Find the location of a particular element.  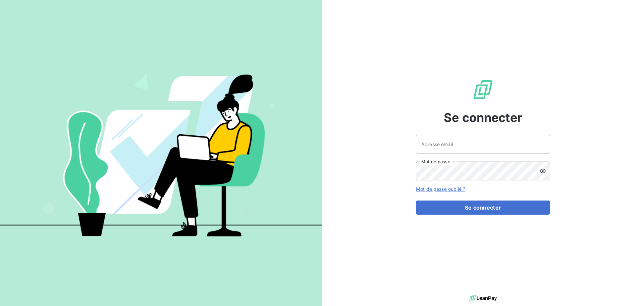

button: Se connecter is located at coordinates (483, 207).